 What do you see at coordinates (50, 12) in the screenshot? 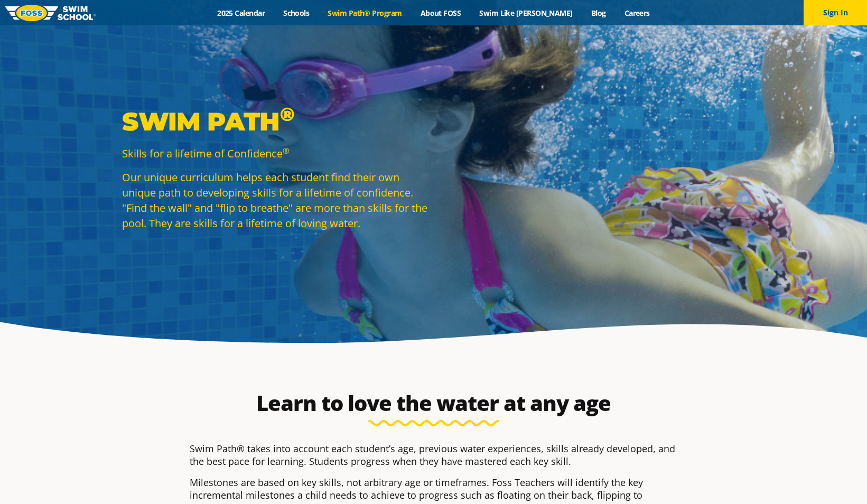
I see `img: FOSS Swim School Logo` at bounding box center [50, 12].